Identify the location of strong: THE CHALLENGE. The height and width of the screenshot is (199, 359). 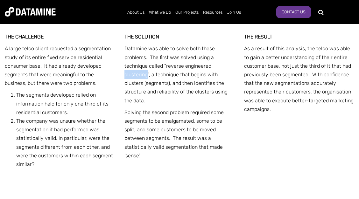
(24, 37).